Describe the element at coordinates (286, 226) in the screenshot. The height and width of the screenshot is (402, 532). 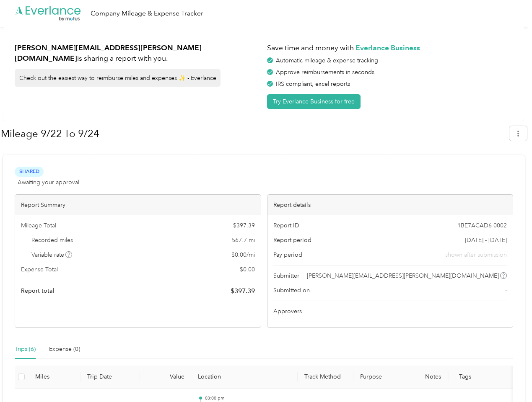
I see `span: Report ID` at that location.